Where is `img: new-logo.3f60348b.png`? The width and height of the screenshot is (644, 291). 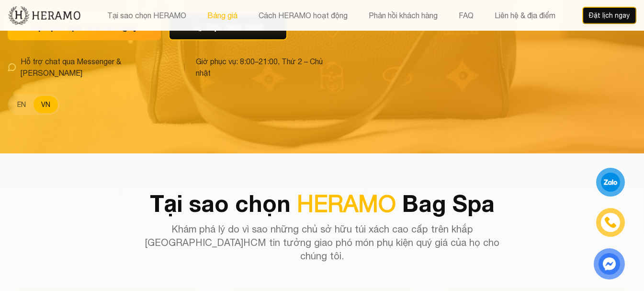
img: new-logo.3f60348b.png is located at coordinates (44, 15).